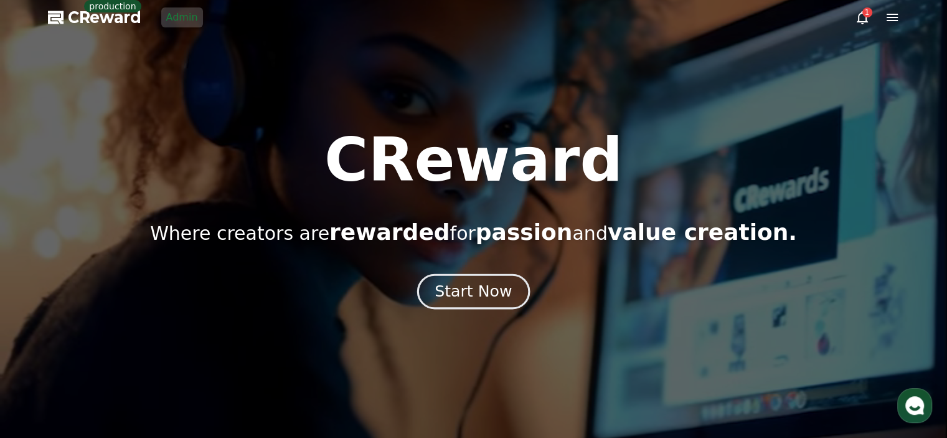  Describe the element at coordinates (121, 359) in the screenshot. I see `span: Messages` at that location.